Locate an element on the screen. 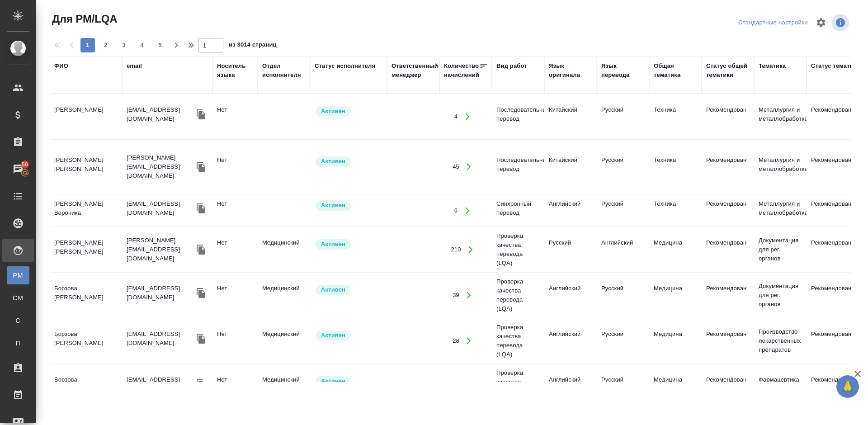 The width and height of the screenshot is (868, 425). span: С is located at coordinates (18, 321).